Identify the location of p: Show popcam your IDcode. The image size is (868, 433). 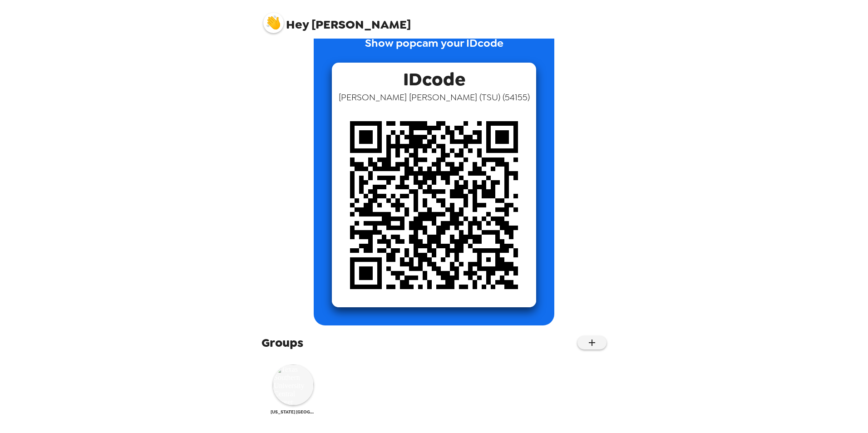
(434, 49).